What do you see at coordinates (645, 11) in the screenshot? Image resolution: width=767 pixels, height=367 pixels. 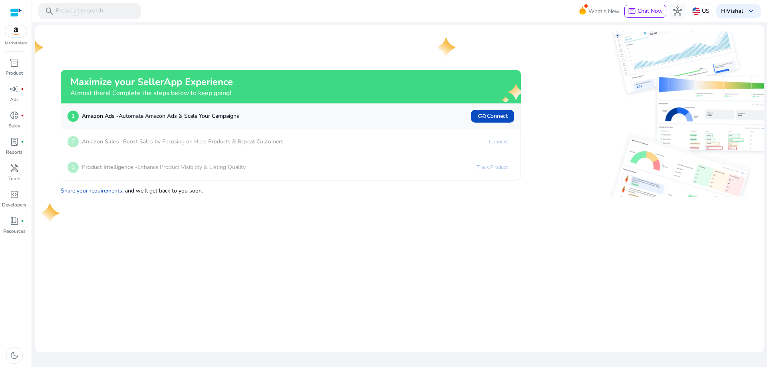 I see `button: chatChat Now` at bounding box center [645, 11].